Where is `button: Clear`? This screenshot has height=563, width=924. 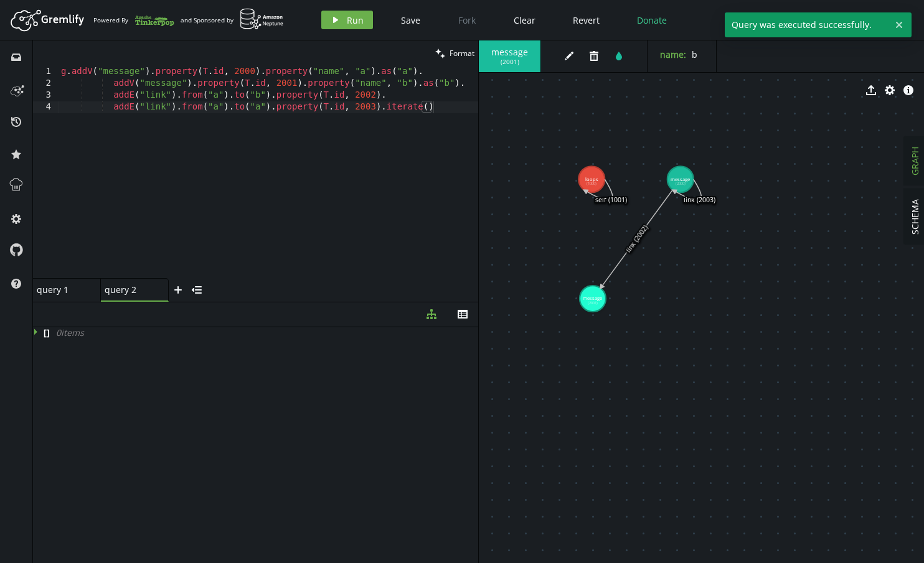 button: Clear is located at coordinates (525, 20).